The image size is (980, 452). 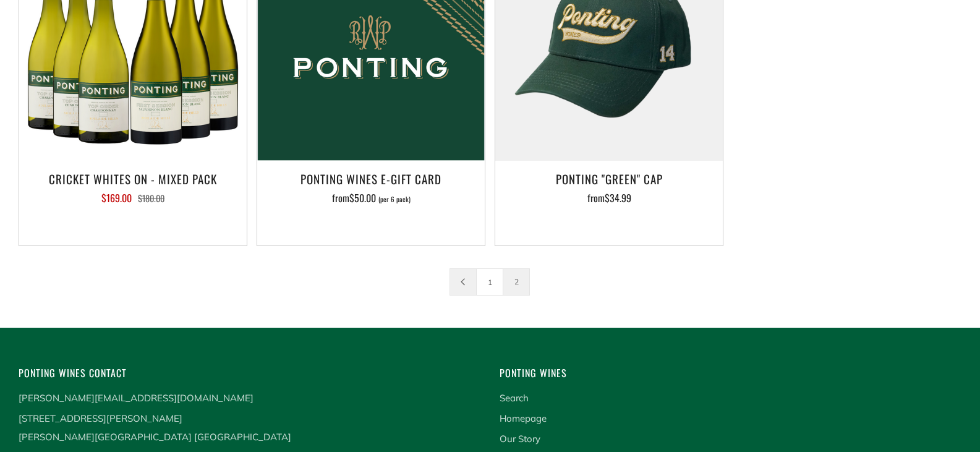 I want to click on a: Our Story, so click(x=521, y=439).